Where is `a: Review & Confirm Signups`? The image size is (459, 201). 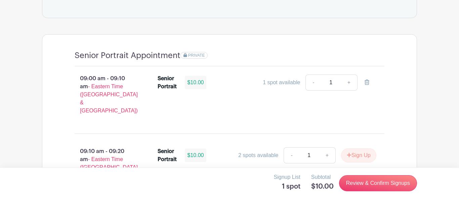 a: Review & Confirm Signups is located at coordinates (378, 183).